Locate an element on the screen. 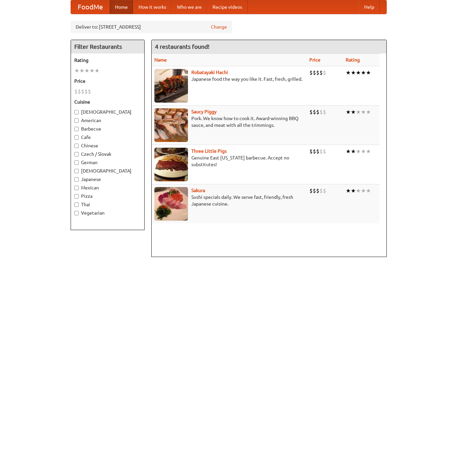  label: Mexican is located at coordinates (107, 188).